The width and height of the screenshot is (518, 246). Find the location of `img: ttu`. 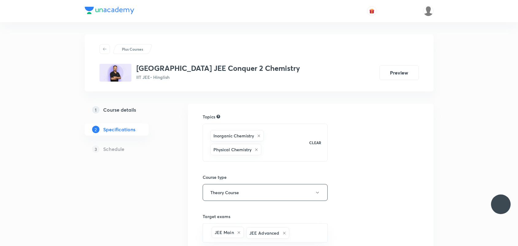

img: ttu is located at coordinates (500, 204).